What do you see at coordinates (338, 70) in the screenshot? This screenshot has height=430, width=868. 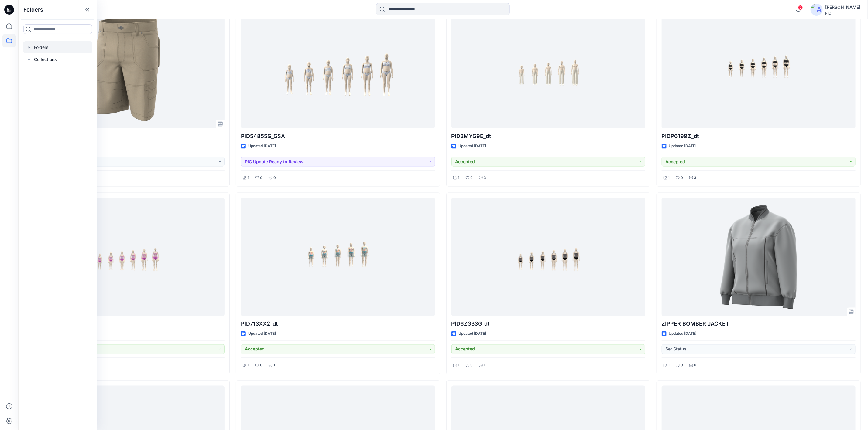 I see `a: PID54855G_GSA` at bounding box center [338, 70].